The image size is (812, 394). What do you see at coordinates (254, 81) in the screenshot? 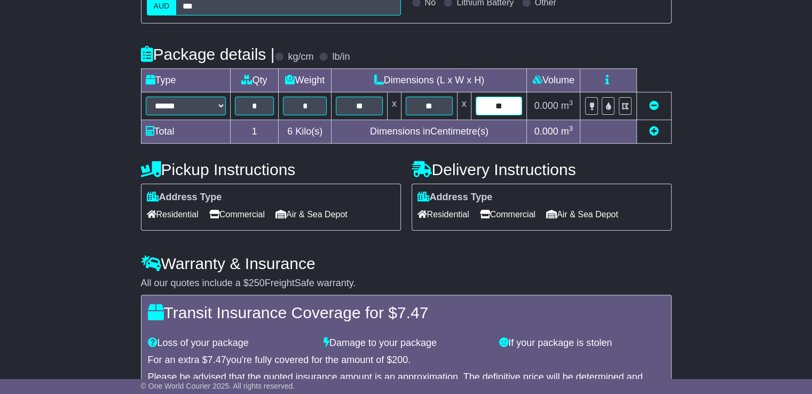
I see `td: Qty` at bounding box center [254, 81].